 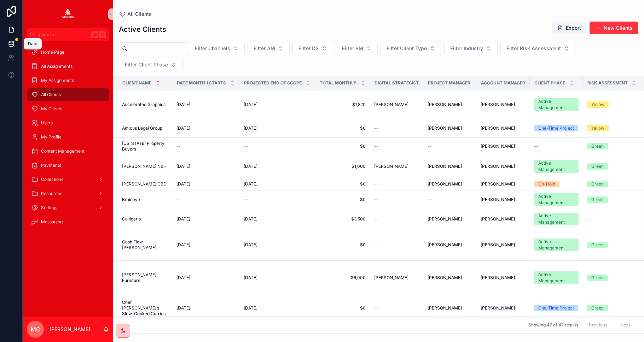 I want to click on div: On-Hold, so click(x=547, y=184).